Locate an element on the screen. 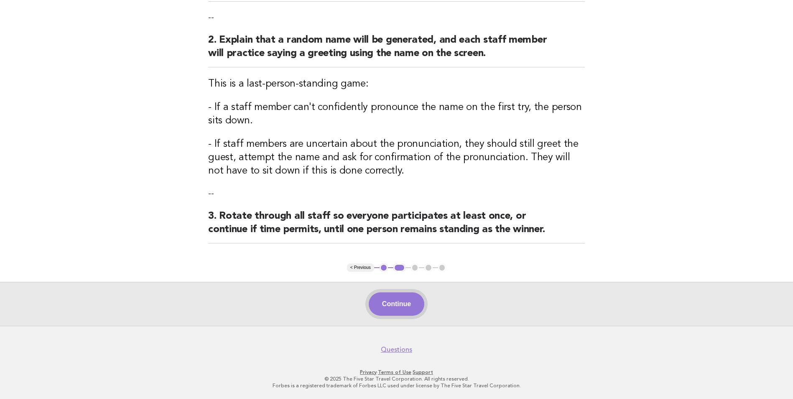 This screenshot has width=793, height=399. h3: - If a staff member can't confidently pronounce the name on the first try, the person sits down. is located at coordinates (396, 114).